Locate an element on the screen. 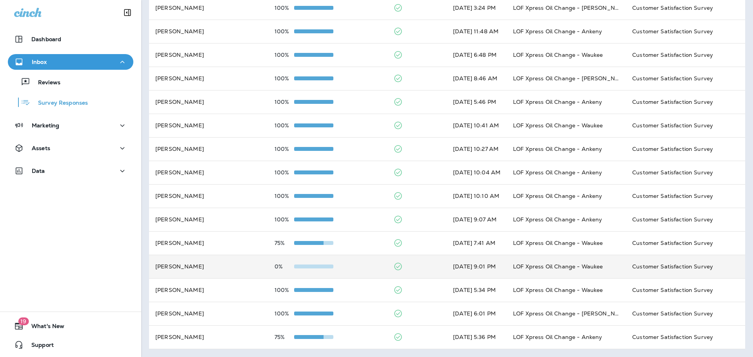 This screenshot has height=357, width=753. p: Reviews is located at coordinates (45, 83).